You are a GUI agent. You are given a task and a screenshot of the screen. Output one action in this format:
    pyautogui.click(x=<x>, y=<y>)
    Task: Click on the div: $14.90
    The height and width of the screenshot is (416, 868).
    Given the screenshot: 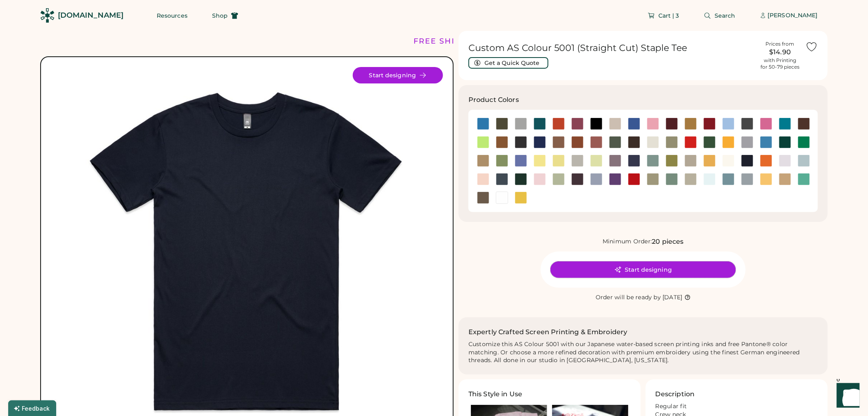 What is the action you would take?
    pyautogui.click(x=780, y=52)
    